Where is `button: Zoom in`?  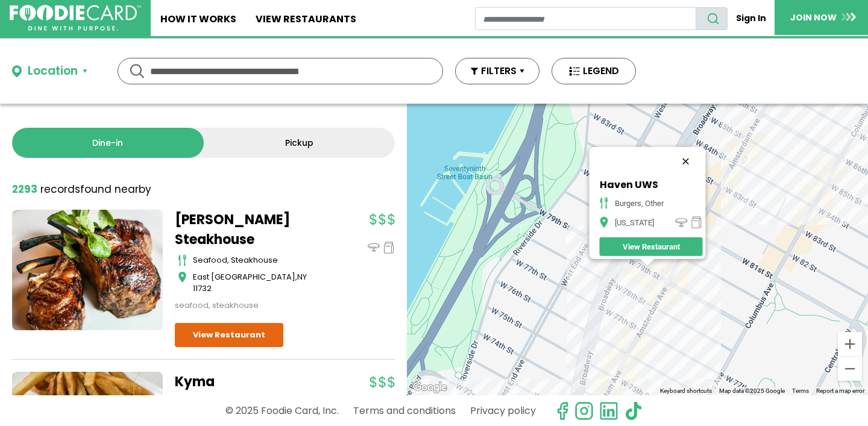
button: Zoom in is located at coordinates (849, 343).